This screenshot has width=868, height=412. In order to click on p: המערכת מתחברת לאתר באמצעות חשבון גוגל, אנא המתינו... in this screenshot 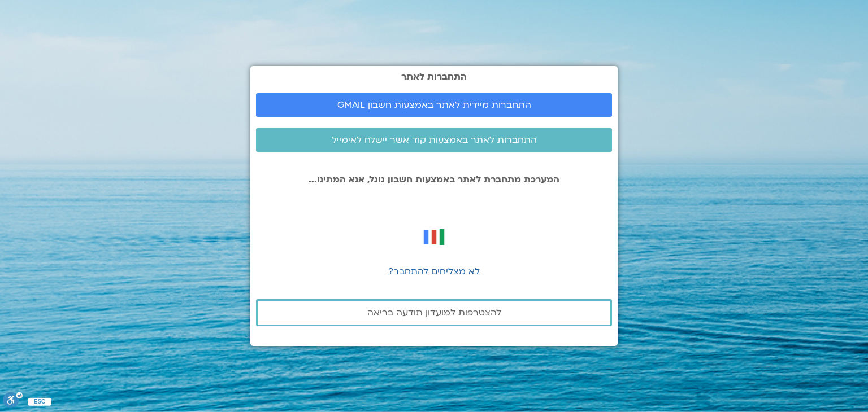, I will do `click(434, 179)`.